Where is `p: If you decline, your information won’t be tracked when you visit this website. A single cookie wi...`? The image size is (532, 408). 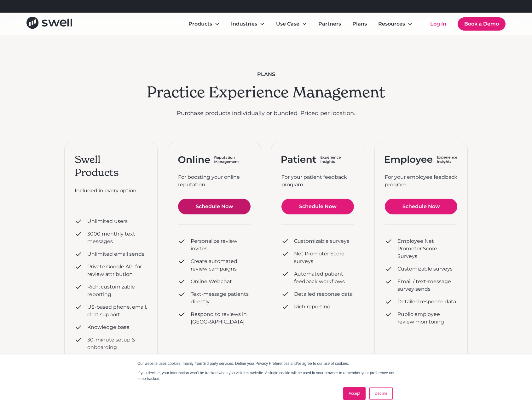
p: If you decline, your information won’t be tracked when you visit this website. A single cookie wi... is located at coordinates (266, 376).